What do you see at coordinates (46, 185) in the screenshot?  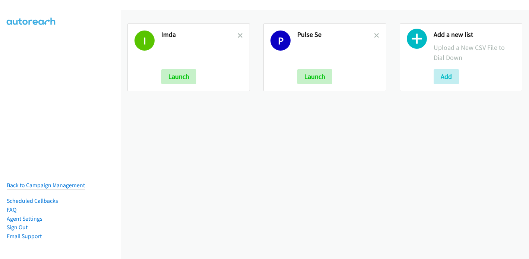 I see `a: Back to Campaign Management` at bounding box center [46, 185].